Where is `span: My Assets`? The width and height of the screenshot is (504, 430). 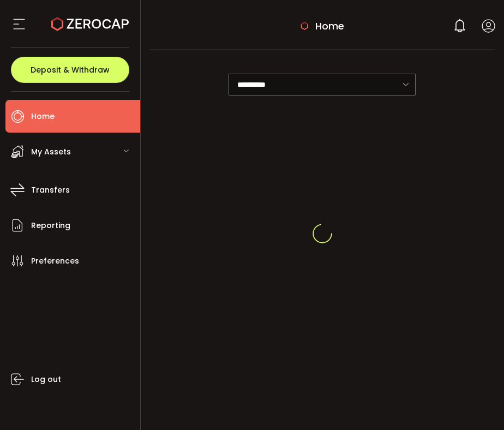 span: My Assets is located at coordinates (51, 152).